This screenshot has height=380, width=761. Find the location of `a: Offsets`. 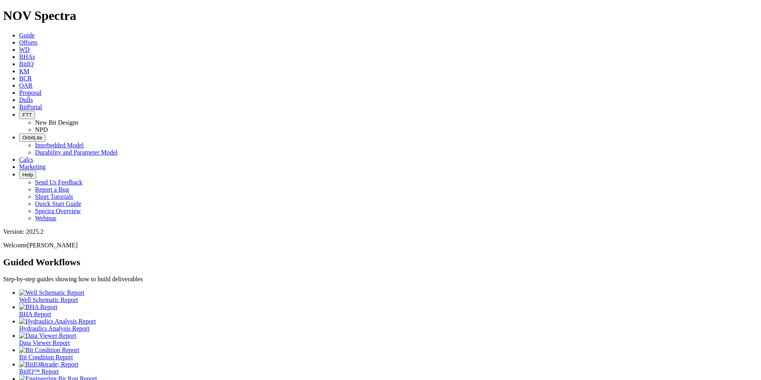

a: Offsets is located at coordinates (28, 42).